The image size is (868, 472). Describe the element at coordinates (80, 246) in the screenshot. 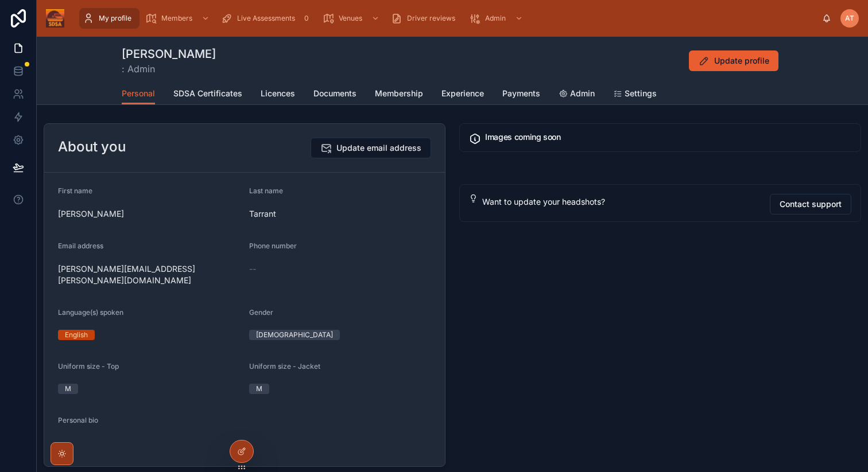

I see `span: Email address` at that location.